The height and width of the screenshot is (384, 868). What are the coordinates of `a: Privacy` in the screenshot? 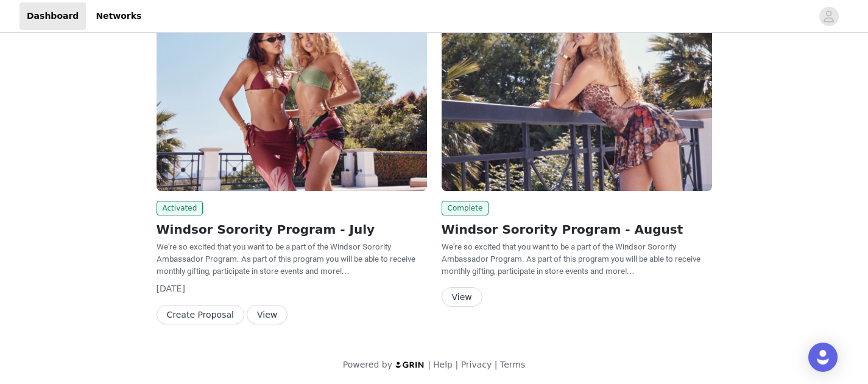 It's located at (476, 365).